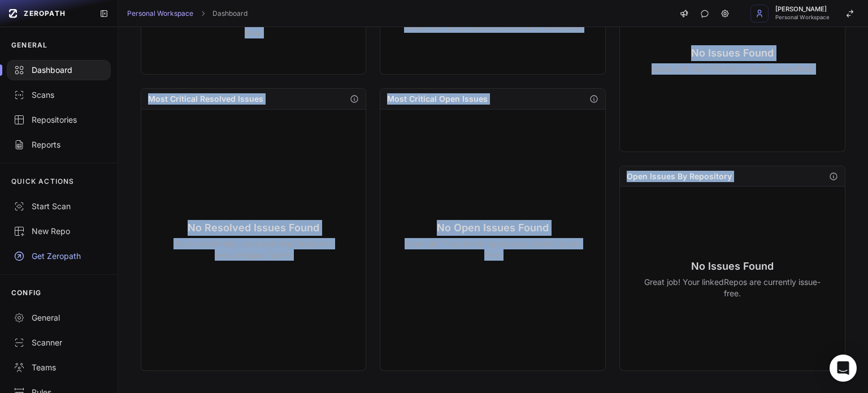 This screenshot has height=393, width=868. What do you see at coordinates (843, 368) in the screenshot?
I see `div: Open Intercom Messenger` at bounding box center [843, 368].